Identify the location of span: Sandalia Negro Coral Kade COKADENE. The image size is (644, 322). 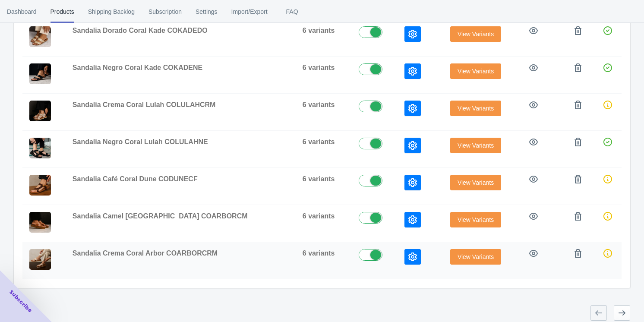
(137, 68).